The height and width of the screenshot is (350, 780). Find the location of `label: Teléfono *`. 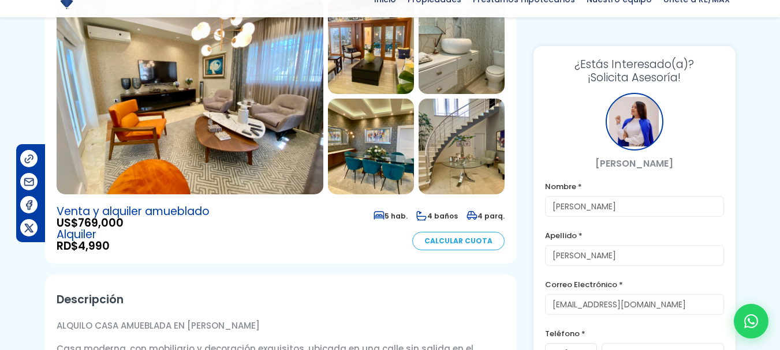

label: Teléfono * is located at coordinates (634, 334).